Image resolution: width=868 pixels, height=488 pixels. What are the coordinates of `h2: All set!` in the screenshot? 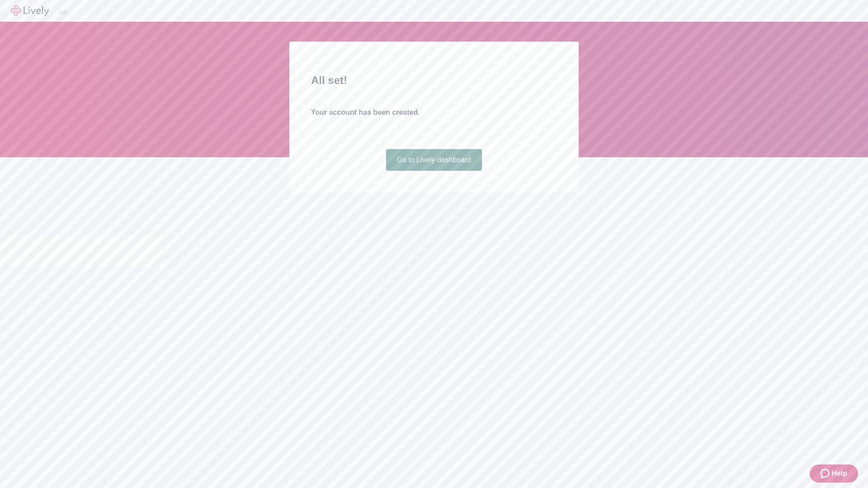 It's located at (434, 80).